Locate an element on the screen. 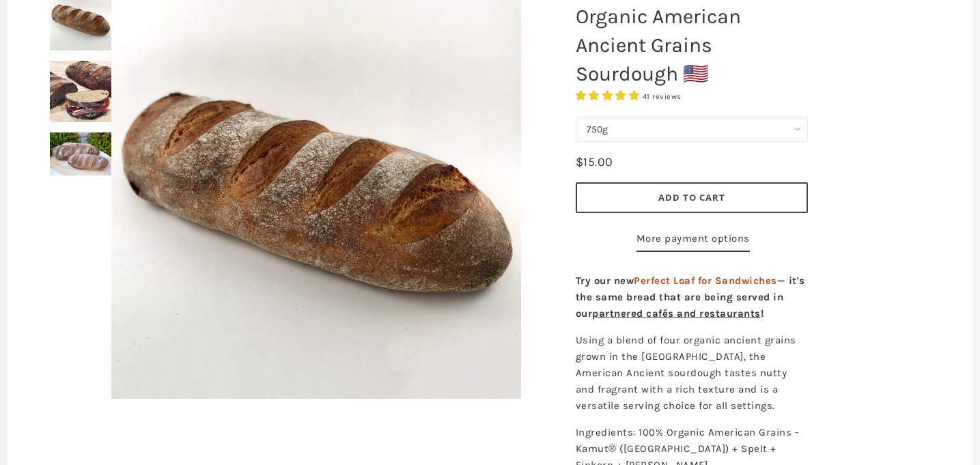 This screenshot has height=465, width=980. a: More payment options is located at coordinates (693, 241).